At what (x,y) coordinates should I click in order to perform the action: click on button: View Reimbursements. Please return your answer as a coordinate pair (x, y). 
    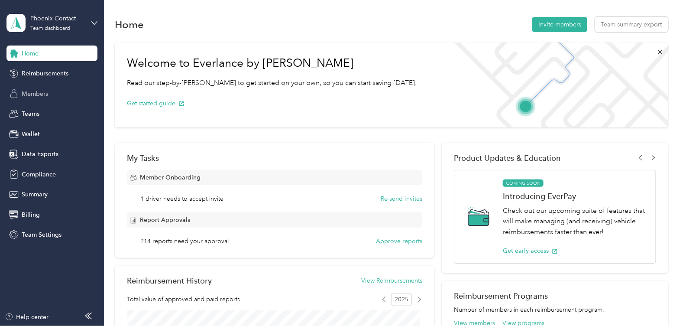
    Looking at the image, I should click on (391, 280).